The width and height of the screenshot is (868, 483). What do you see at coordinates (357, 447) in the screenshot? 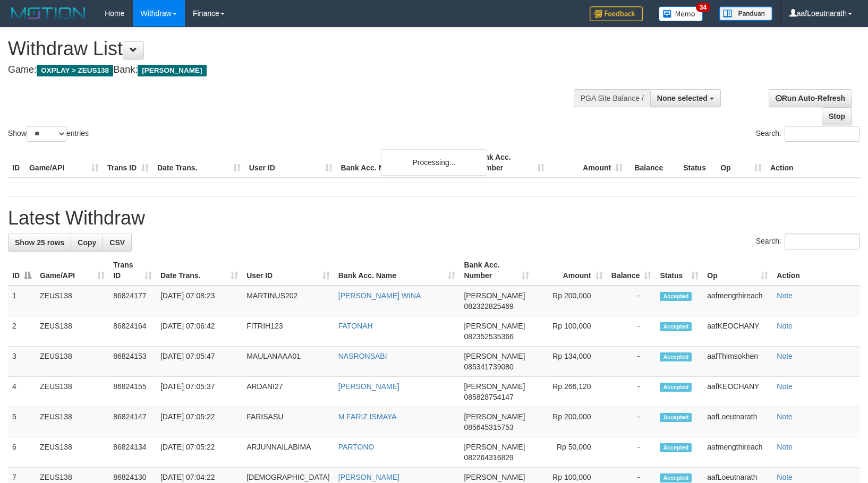
I see `a: PARTONO` at bounding box center [357, 447].